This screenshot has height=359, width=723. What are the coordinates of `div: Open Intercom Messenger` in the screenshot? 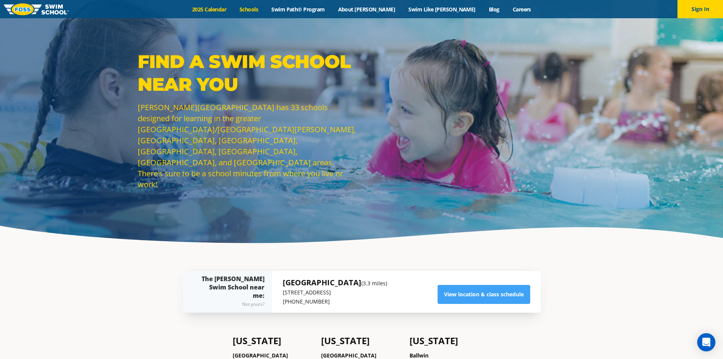 It's located at (706, 342).